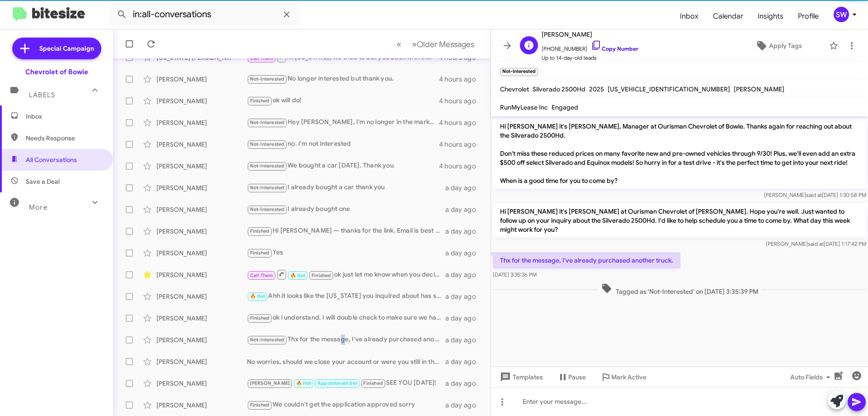  What do you see at coordinates (629, 377) in the screenshot?
I see `span: Mark Active` at bounding box center [629, 377].